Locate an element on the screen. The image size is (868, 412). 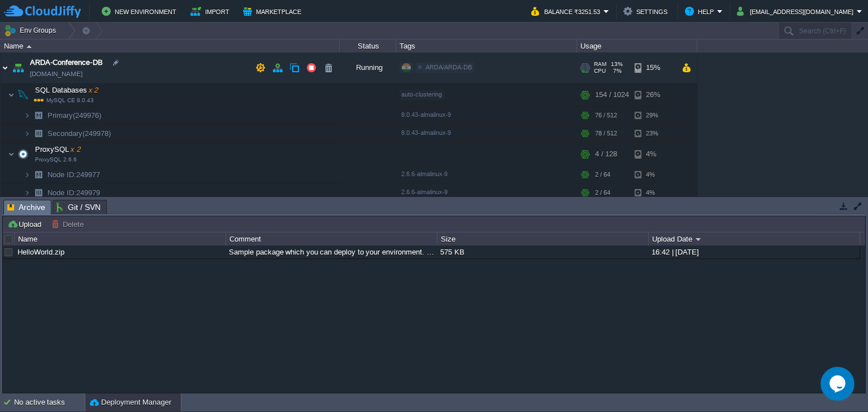
button: Marketplace is located at coordinates (274, 12).